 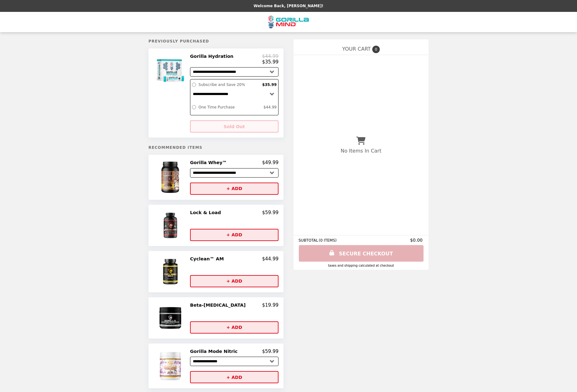 What do you see at coordinates (229, 107) in the screenshot?
I see `label: One Time Purchase` at bounding box center [229, 107].